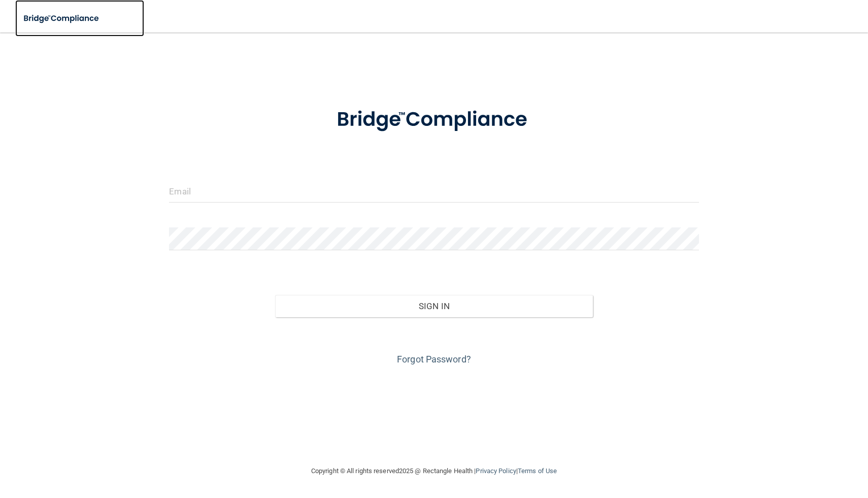 This screenshot has width=868, height=498. I want to click on input: Email, so click(434, 191).